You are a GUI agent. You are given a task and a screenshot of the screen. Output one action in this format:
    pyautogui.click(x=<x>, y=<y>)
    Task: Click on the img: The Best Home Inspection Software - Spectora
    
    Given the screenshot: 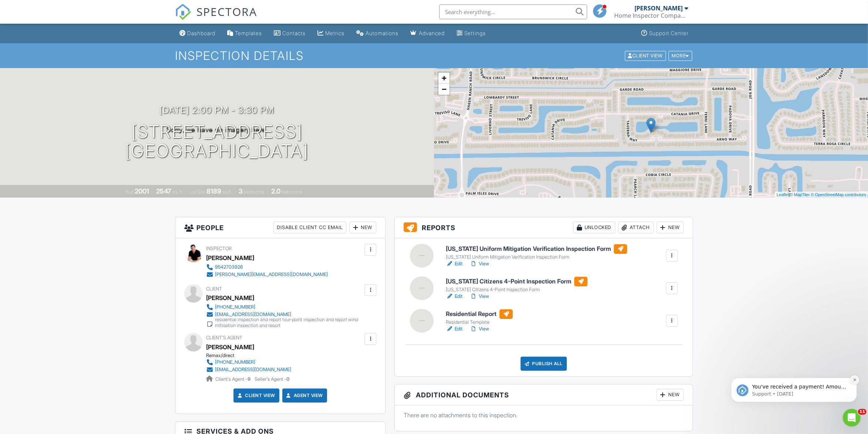 What is the action you would take?
    pyautogui.click(x=183, y=12)
    